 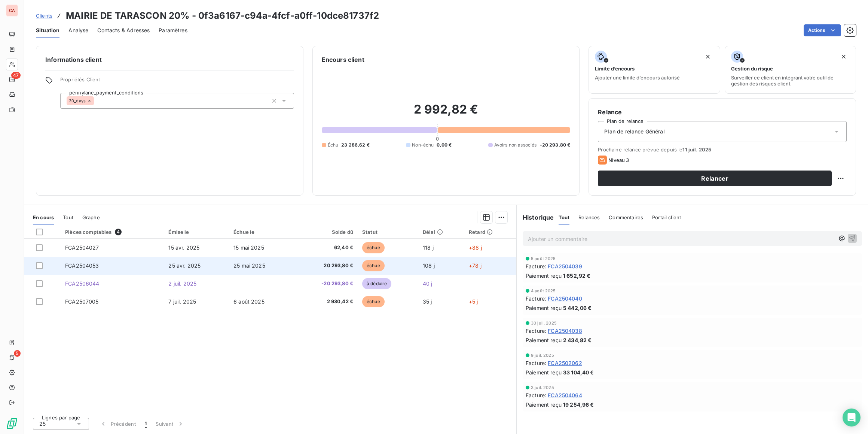 What do you see at coordinates (722, 149) in the screenshot?
I see `span: Prochaine relance prévue depuis le` at bounding box center [722, 149].